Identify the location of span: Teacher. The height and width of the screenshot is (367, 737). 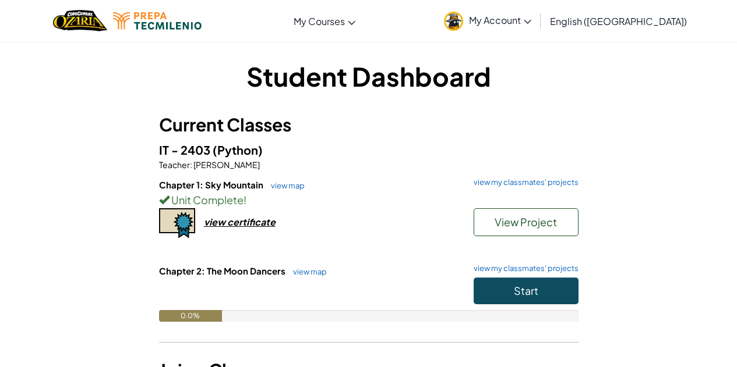
(174, 165).